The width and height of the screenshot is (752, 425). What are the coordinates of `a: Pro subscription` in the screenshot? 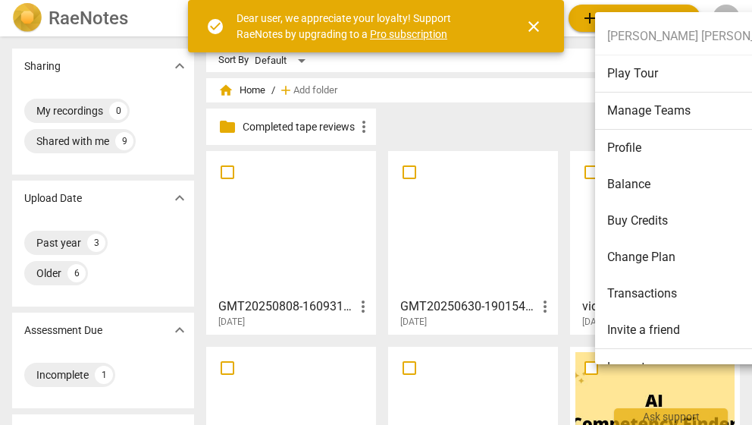 It's located at (409, 34).